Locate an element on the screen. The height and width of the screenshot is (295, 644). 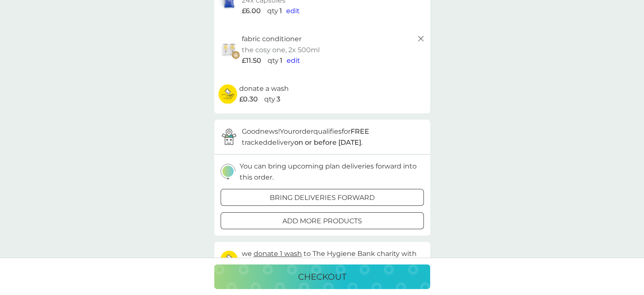
img: delivery-schedule.svg is located at coordinates (228, 171).